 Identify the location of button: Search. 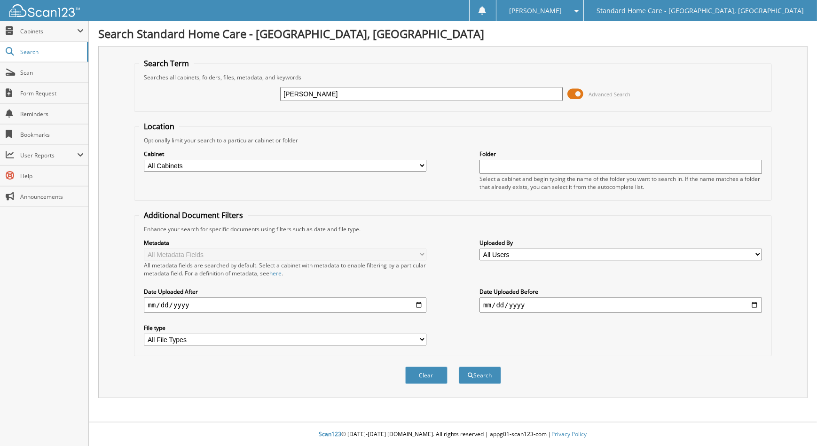
(480, 375).